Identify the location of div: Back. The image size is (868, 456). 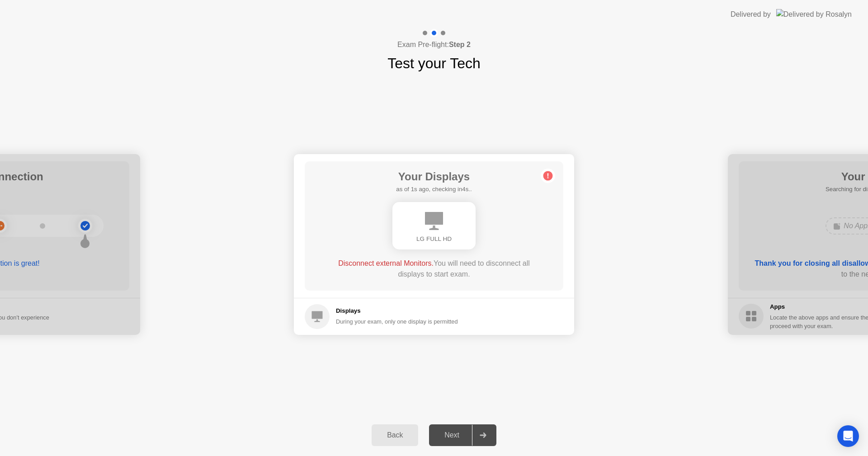
(395, 435).